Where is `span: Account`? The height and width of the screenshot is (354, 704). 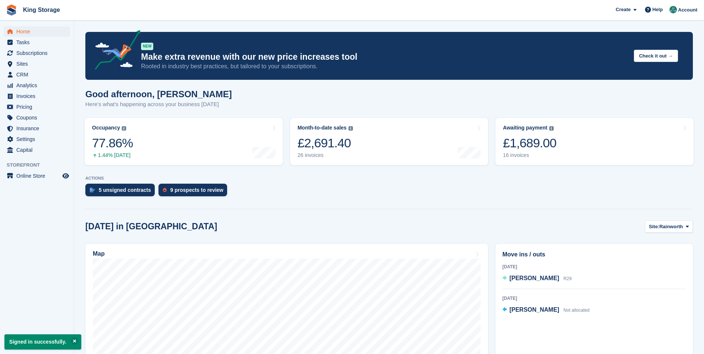
span: Account is located at coordinates (688, 10).